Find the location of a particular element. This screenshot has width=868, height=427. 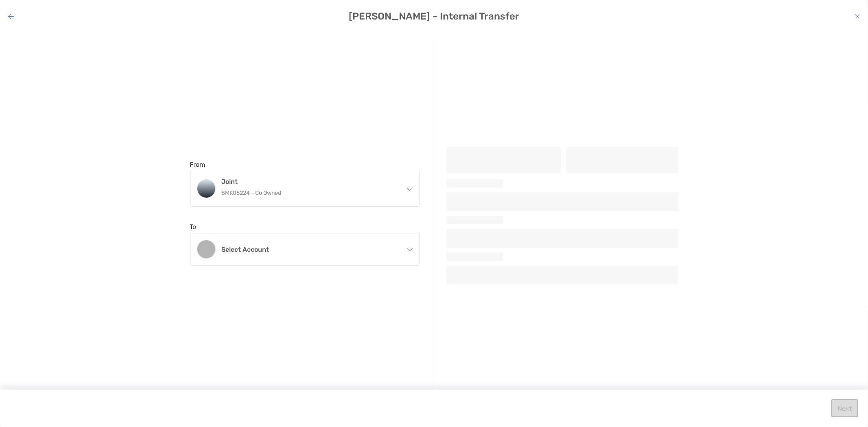

img: Joint is located at coordinates (207, 189).